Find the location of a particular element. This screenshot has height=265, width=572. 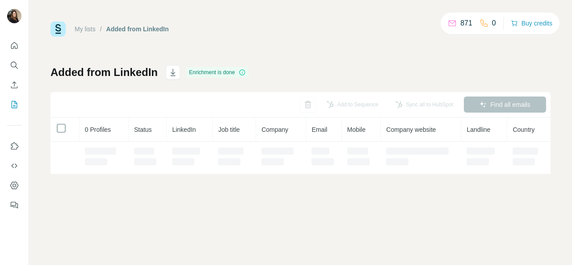

span: LinkedIn is located at coordinates (184, 130).